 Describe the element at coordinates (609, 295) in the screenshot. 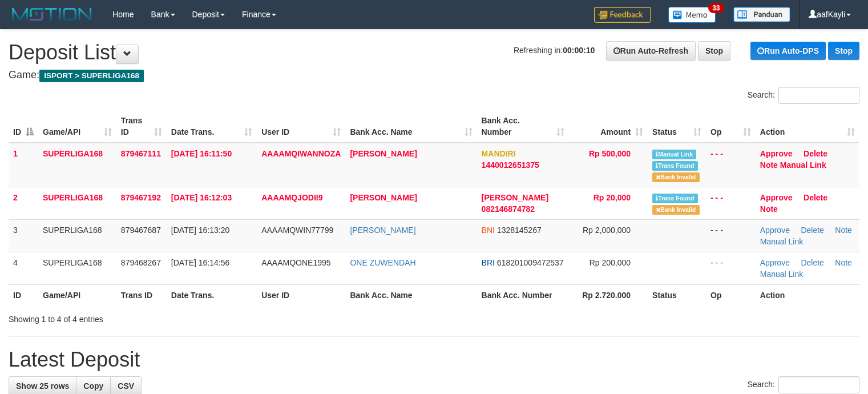

I see `th: Rp 2.720.000` at that location.